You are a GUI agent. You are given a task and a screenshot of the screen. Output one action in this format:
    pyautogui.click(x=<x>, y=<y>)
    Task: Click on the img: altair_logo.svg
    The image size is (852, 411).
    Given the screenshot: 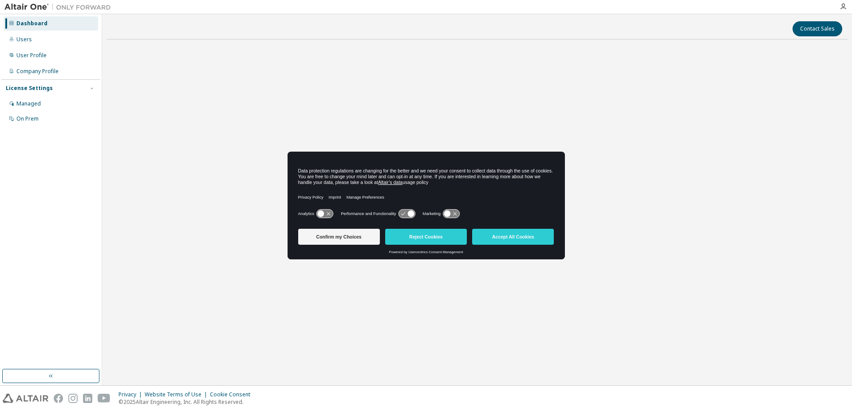 What is the action you would take?
    pyautogui.click(x=25, y=399)
    